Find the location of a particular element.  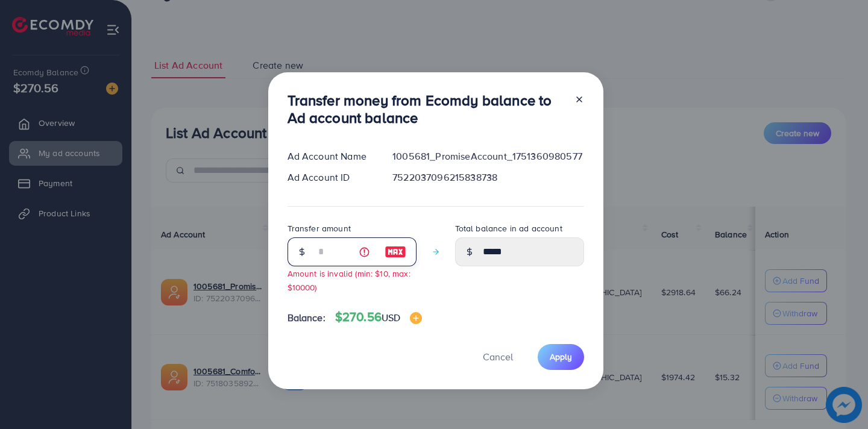

span: Balance: is located at coordinates (306, 318).